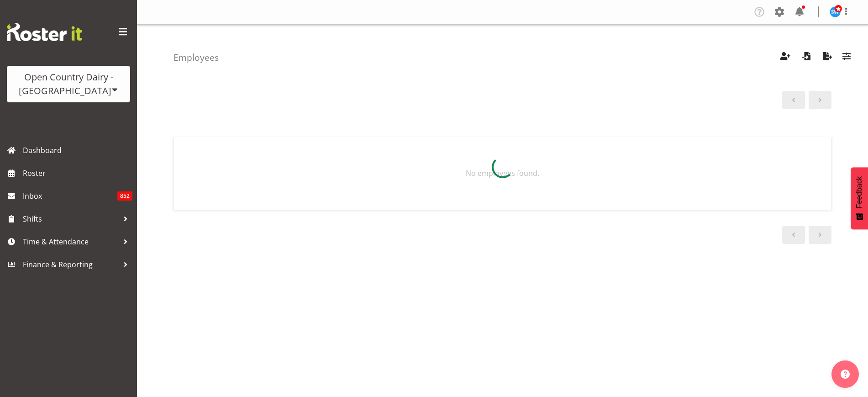 The height and width of the screenshot is (397, 868). What do you see at coordinates (794, 100) in the screenshot?
I see `a: Previous page` at bounding box center [794, 100].